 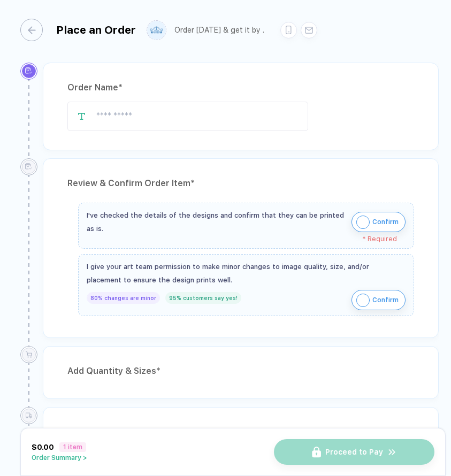 What do you see at coordinates (242, 239) in the screenshot?
I see `div: * Required` at bounding box center [242, 239].